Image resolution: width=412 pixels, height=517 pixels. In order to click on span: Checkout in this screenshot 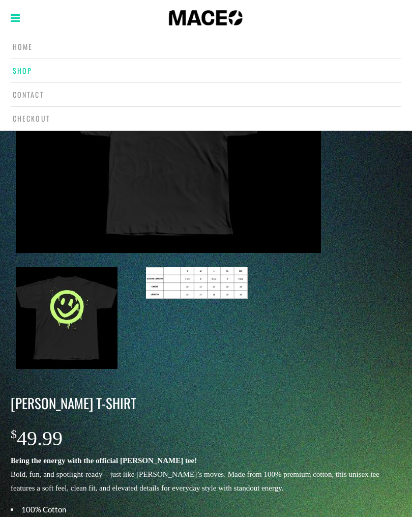, I will do `click(32, 118)`.